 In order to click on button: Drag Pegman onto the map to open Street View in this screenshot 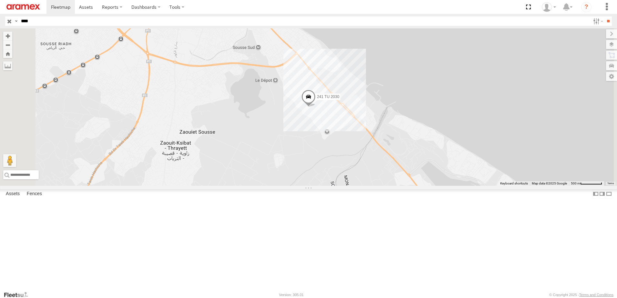, I will do `click(10, 161)`.